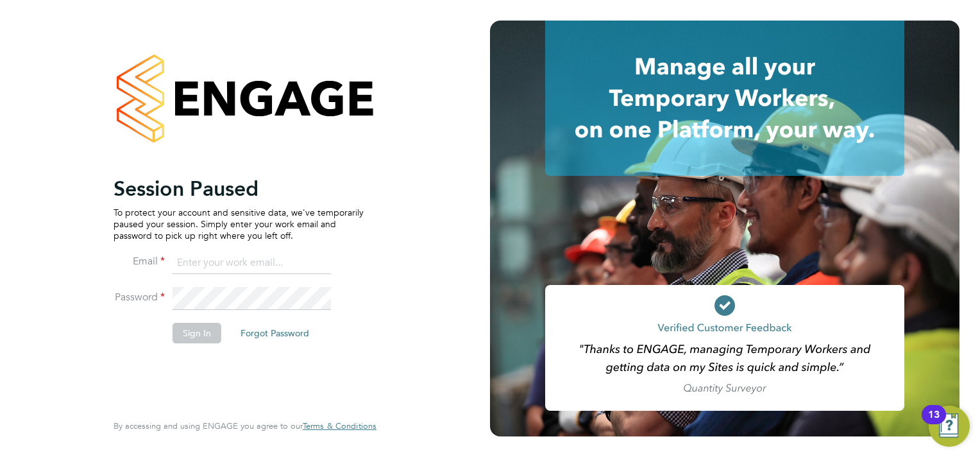 The image size is (980, 457). Describe the element at coordinates (139, 297) in the screenshot. I see `label: Password` at that location.